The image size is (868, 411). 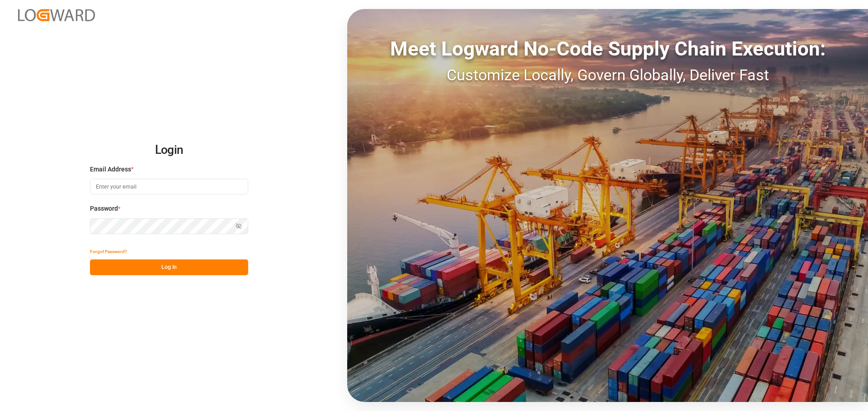 I want to click on input: Enter your email, so click(x=169, y=187).